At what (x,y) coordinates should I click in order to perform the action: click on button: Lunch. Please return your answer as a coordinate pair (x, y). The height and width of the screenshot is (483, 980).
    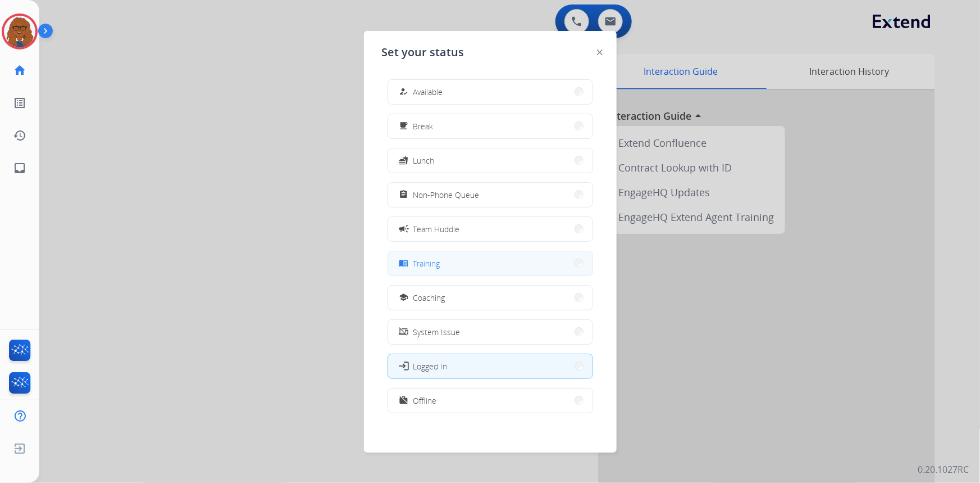
    Looking at the image, I should click on (490, 161).